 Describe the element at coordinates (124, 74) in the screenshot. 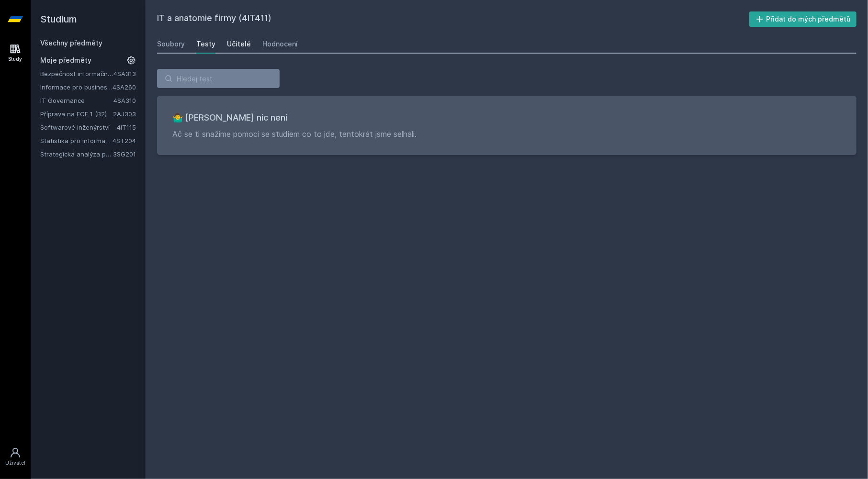

I see `a: 4SA313` at that location.